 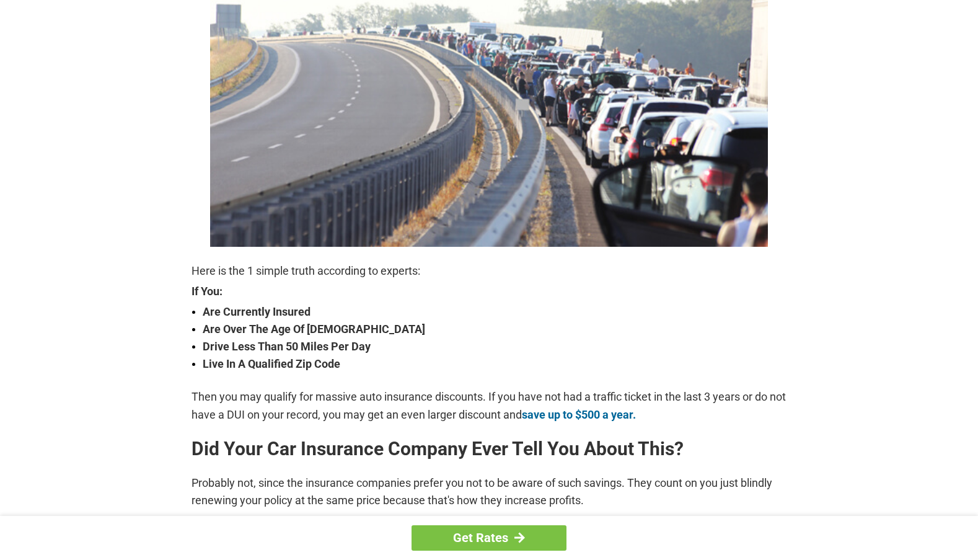 I want to click on strong: Are Currently Insured, so click(x=495, y=312).